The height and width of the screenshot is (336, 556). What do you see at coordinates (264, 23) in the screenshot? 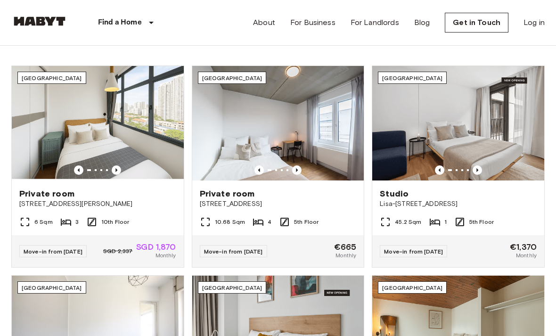
I see `a: About` at bounding box center [264, 23].